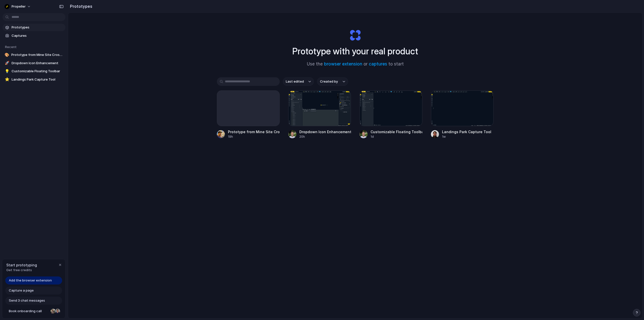 The width and height of the screenshot is (644, 320). I want to click on button: Last edited, so click(299, 81).